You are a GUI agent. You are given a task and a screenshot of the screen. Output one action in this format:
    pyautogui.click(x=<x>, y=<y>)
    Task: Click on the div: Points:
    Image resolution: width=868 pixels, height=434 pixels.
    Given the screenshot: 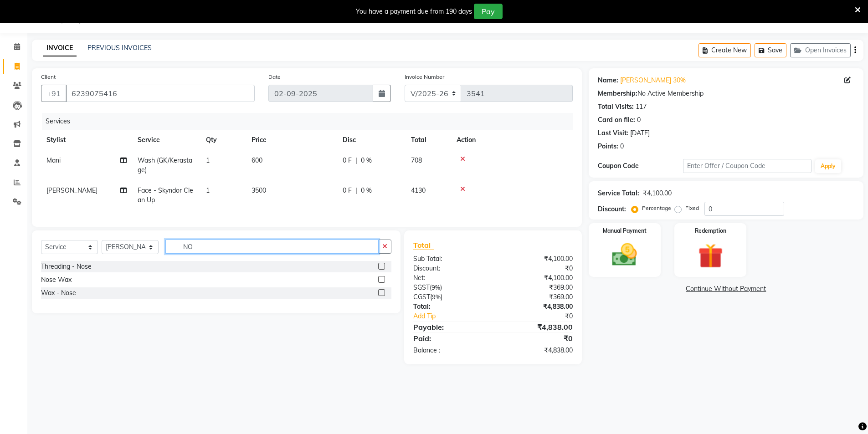 What is the action you would take?
    pyautogui.click(x=608, y=146)
    